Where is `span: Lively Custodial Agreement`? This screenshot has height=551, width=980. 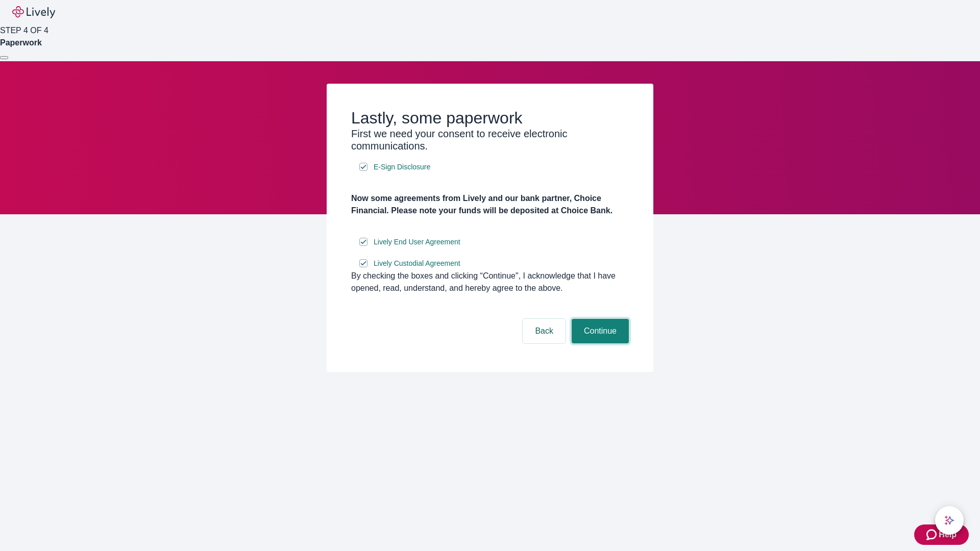 span: Lively Custodial Agreement is located at coordinates (417, 263).